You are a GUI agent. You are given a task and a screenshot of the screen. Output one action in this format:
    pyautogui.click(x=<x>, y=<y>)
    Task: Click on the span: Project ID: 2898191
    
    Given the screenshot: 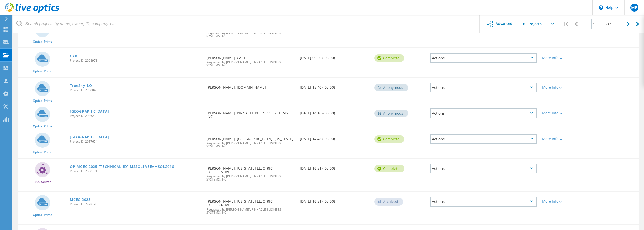 What is the action you would take?
    pyautogui.click(x=136, y=171)
    